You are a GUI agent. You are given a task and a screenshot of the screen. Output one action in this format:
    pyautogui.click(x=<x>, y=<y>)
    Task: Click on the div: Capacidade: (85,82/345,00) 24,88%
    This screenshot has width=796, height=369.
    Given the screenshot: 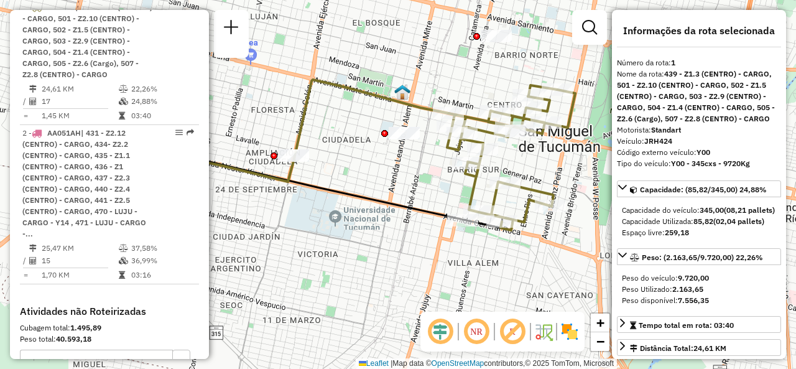 What is the action you would take?
    pyautogui.click(x=699, y=221)
    